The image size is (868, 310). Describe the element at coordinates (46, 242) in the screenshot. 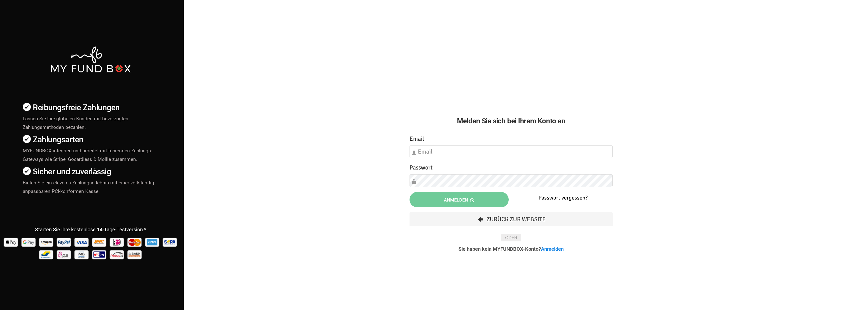

I see `img: Amazon` at that location.